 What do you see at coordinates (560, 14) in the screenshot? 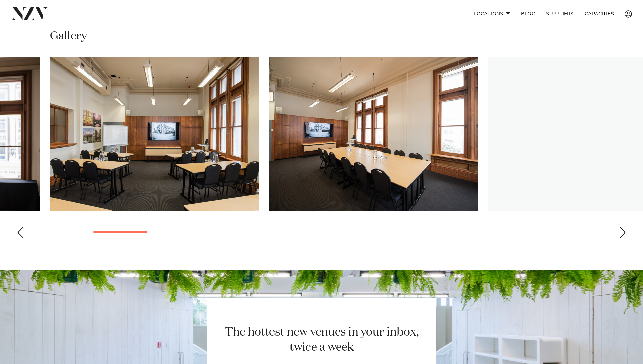
I see `a: SUPPLIERS` at bounding box center [560, 14].